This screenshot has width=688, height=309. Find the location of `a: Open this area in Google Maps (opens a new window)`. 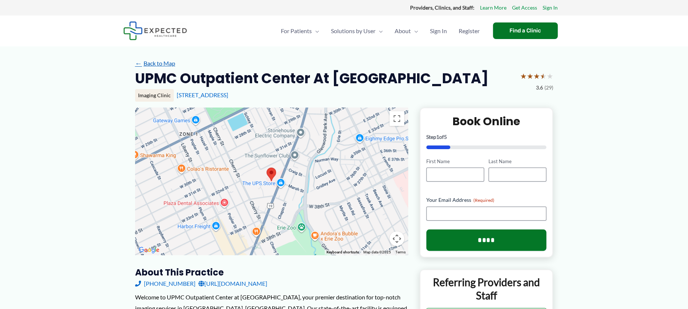

a: Open this area in Google Maps (opens a new window) is located at coordinates (149, 250).